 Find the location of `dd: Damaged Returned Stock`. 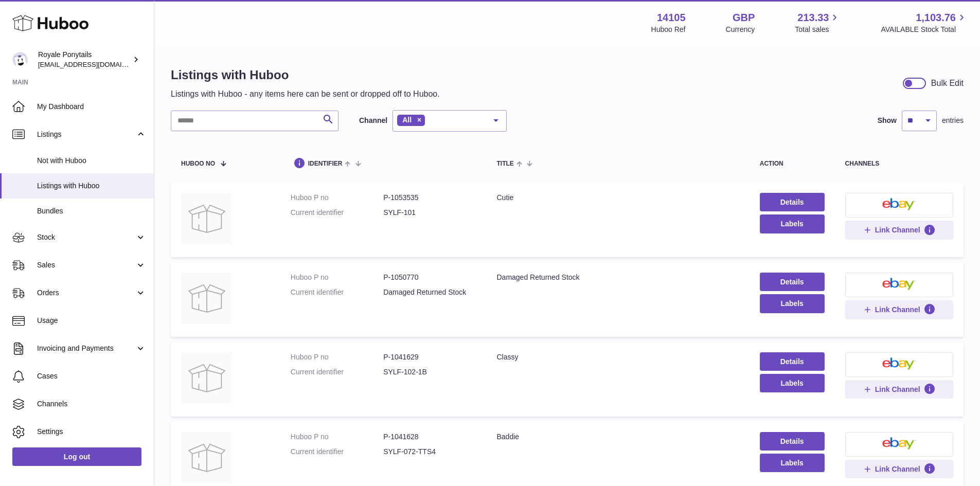

dd: Damaged Returned Stock is located at coordinates (429, 292).